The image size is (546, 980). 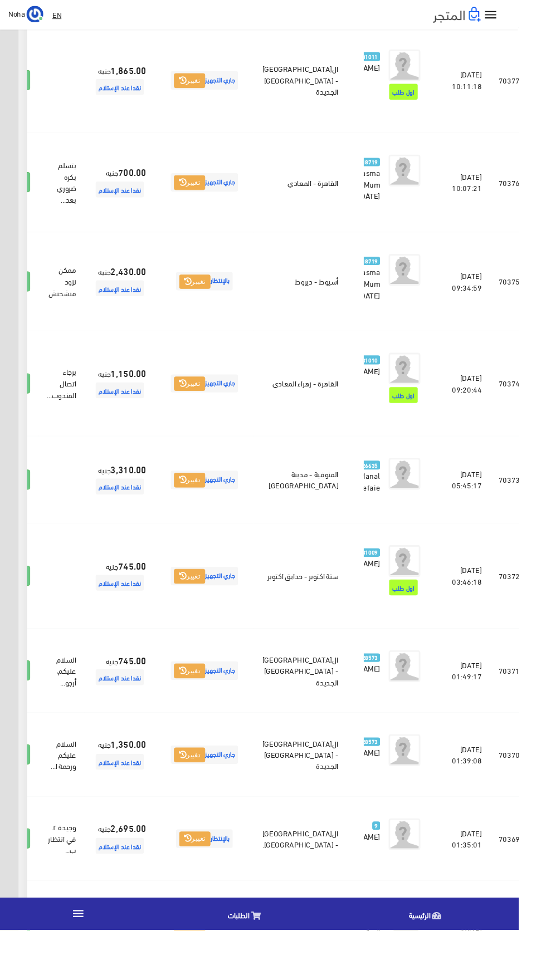 I want to click on span: 31009, so click(x=389, y=583).